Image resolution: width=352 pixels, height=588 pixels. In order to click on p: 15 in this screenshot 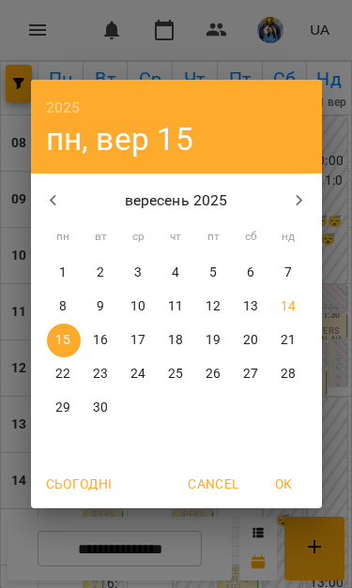, I will do `click(63, 340)`.